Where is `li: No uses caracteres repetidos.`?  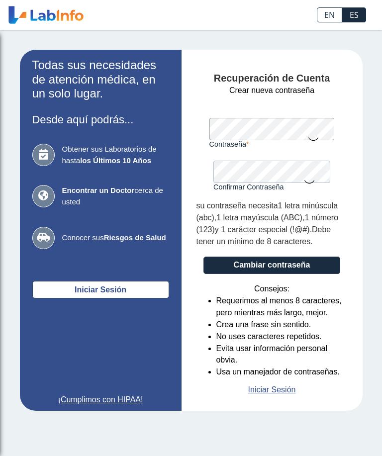 li: No uses caracteres repetidos. is located at coordinates (282, 337).